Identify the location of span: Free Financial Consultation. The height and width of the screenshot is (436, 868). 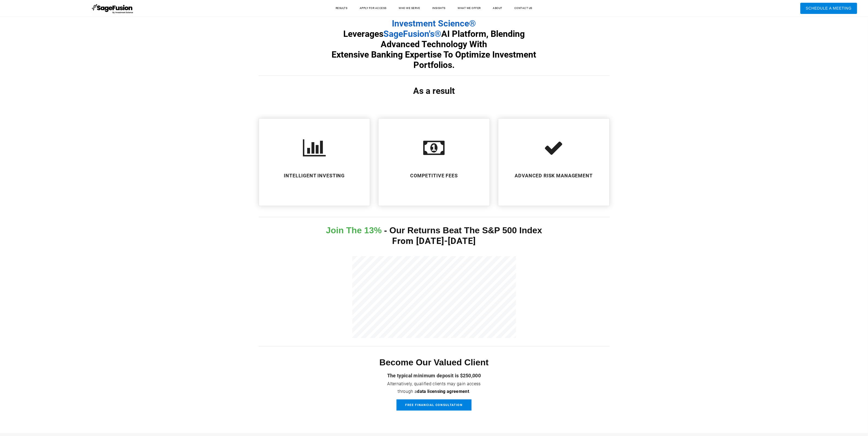
(434, 405).